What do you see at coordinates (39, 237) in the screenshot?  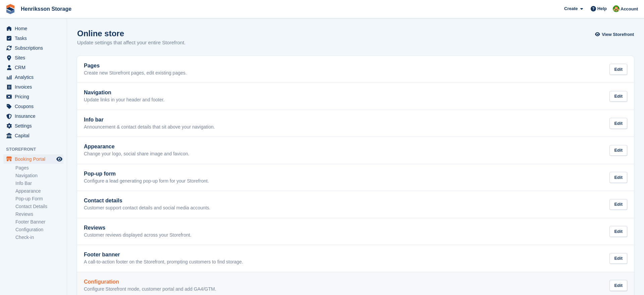 I see `a: Check-in` at bounding box center [39, 237].